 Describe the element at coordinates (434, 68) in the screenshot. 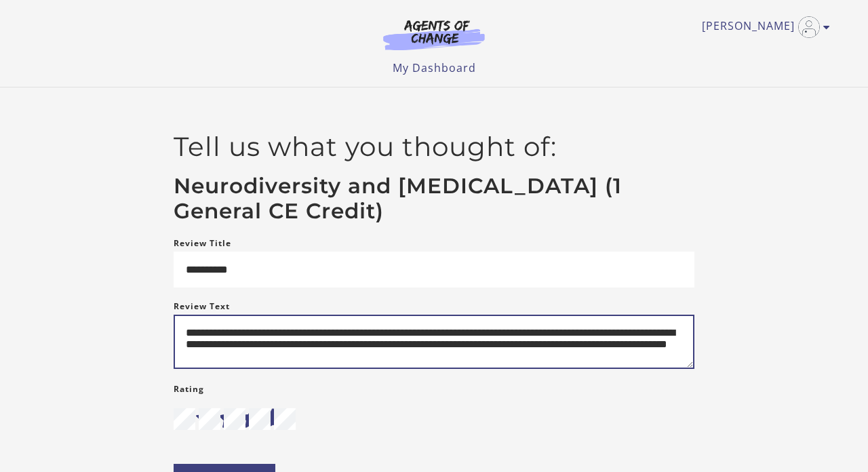

I see `a: My Dashboard` at that location.